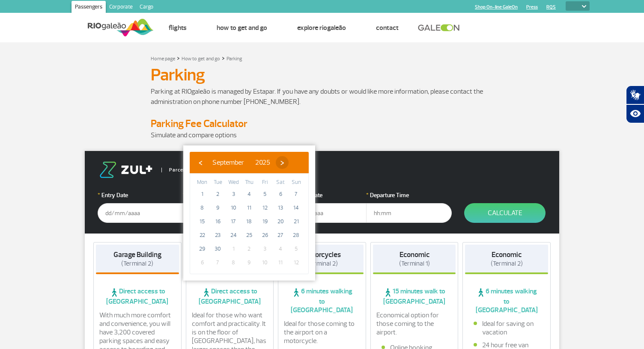 Image resolution: width=644 pixels, height=349 pixels. I want to click on h1: Parking, so click(322, 75).